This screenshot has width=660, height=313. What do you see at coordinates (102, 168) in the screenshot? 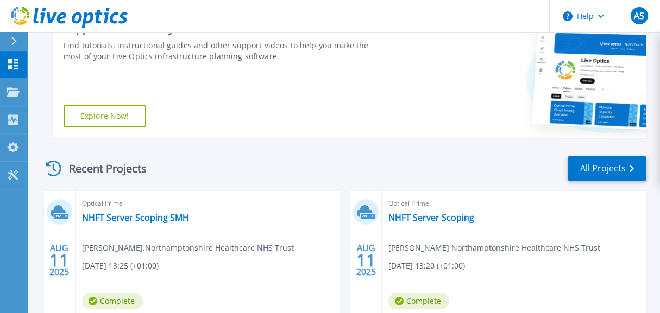
I see `div: Recent Projects` at bounding box center [102, 168].